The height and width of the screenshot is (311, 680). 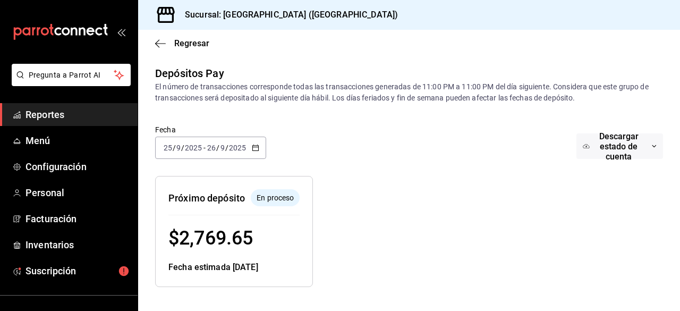 What do you see at coordinates (121, 32) in the screenshot?
I see `button: open_drawer_menu` at bounding box center [121, 32].